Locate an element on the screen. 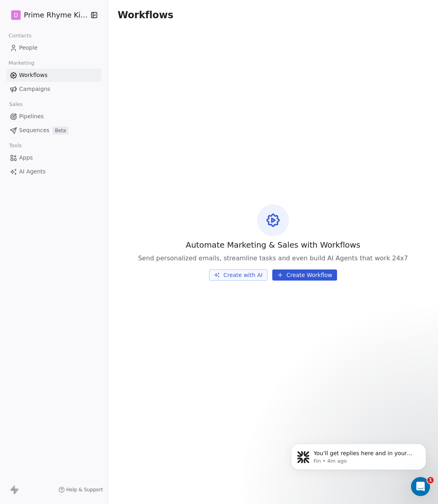  a: Campaigns is located at coordinates (54, 89).